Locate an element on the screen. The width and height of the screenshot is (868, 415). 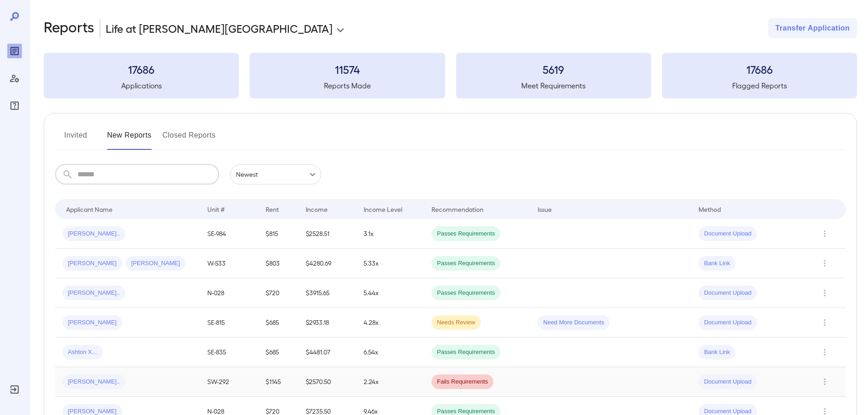
td: $2528.51 is located at coordinates (327, 233).